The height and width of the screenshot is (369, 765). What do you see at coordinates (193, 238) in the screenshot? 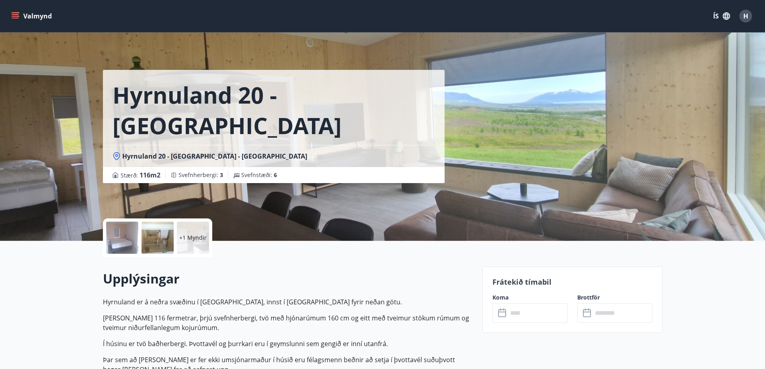
I see `p: +1 Myndir` at bounding box center [193, 238].